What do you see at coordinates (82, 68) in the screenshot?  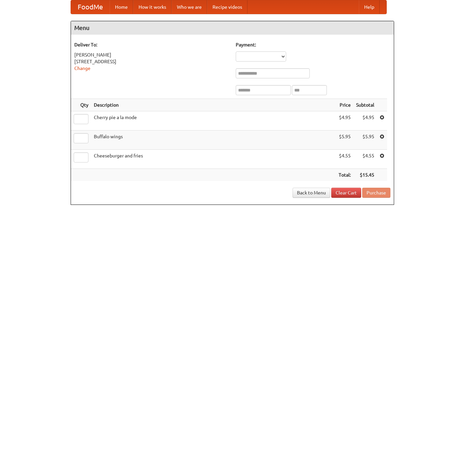 I see `a: Change` at bounding box center [82, 68].